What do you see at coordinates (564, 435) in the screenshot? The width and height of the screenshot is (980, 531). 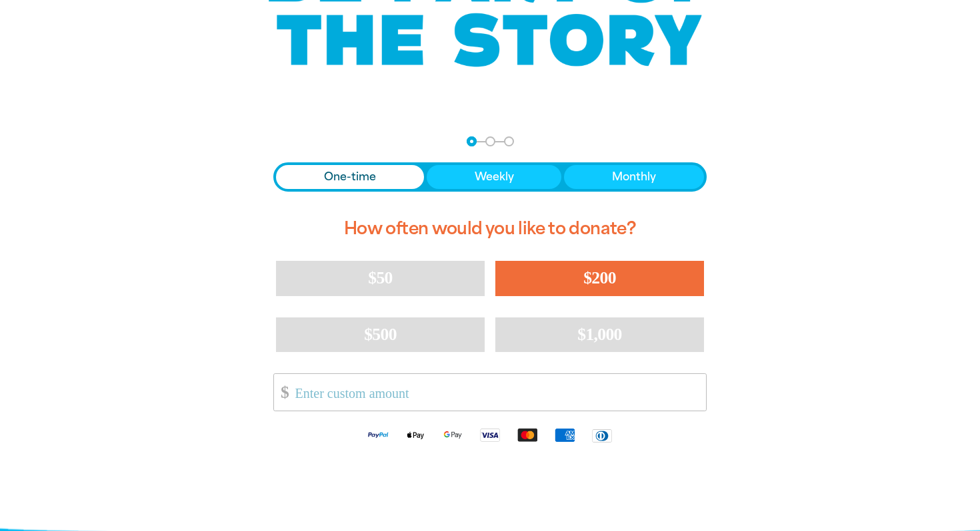 I see `img: American Express logo` at bounding box center [564, 435].